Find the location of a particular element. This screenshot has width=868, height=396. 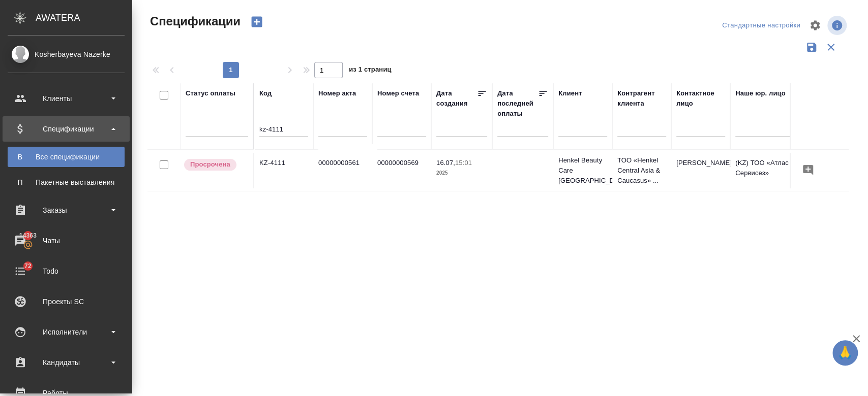

a: ВВсе спецификации is located at coordinates (66, 157).